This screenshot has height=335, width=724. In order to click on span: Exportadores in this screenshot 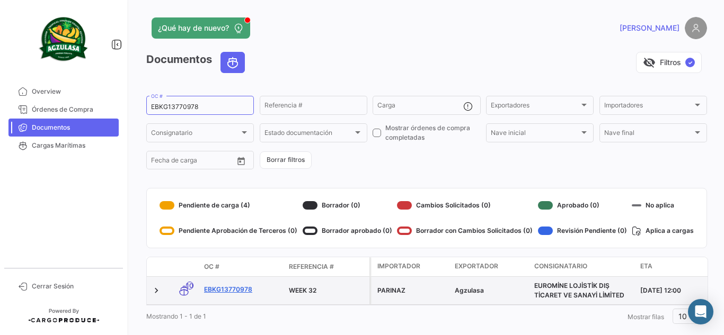, I will do `click(534, 107)`.